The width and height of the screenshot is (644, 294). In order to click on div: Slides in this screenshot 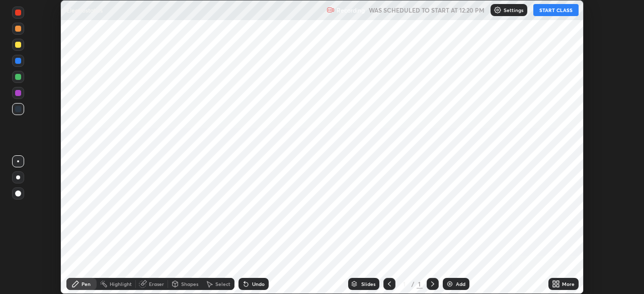, I will do `click(368, 284)`.